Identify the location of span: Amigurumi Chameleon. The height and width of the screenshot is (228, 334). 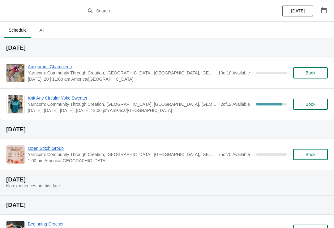
(121, 67).